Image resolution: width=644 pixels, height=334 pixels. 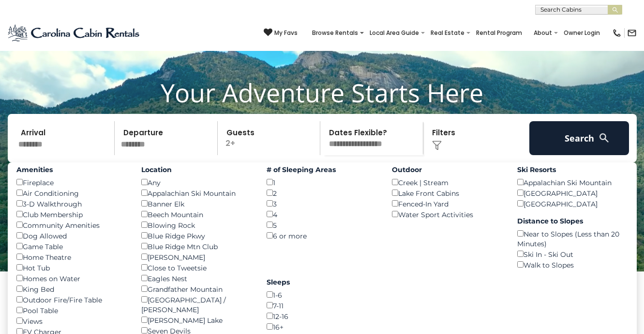 I want to click on div: Walk to Slopes, so click(x=572, y=264).